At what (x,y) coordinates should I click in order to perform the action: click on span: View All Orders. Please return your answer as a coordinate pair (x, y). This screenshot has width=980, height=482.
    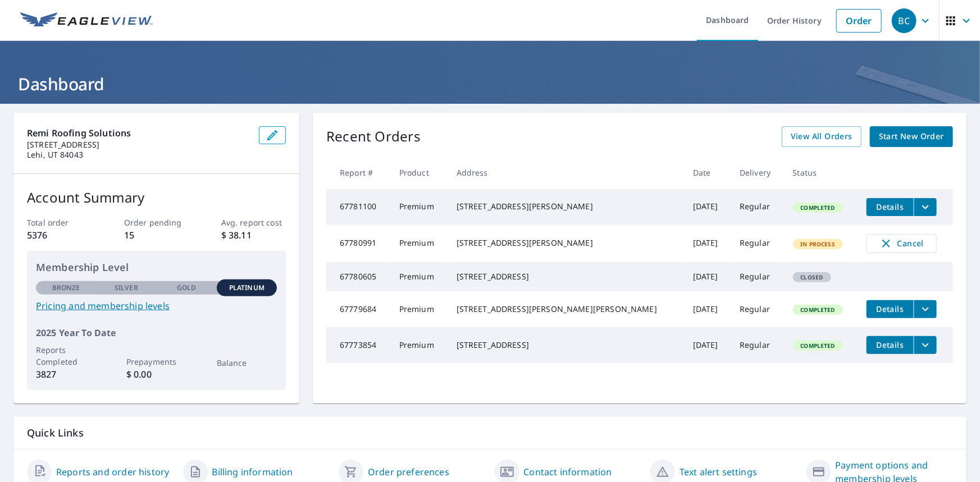
    Looking at the image, I should click on (822, 136).